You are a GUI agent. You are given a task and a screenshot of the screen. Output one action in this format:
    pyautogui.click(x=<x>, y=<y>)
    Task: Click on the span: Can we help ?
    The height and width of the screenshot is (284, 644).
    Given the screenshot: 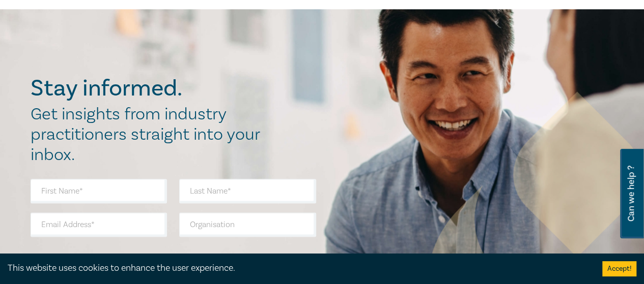 What is the action you would take?
    pyautogui.click(x=631, y=193)
    